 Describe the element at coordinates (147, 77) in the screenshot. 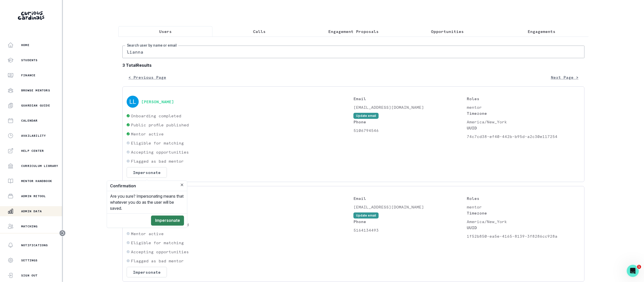

I see `button: < Previous Page` at that location.